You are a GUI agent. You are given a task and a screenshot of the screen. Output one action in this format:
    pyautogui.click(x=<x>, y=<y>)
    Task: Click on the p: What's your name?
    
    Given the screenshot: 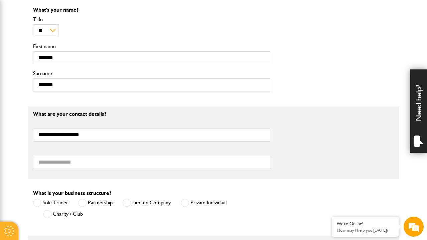 What is the action you would take?
    pyautogui.click(x=152, y=10)
    